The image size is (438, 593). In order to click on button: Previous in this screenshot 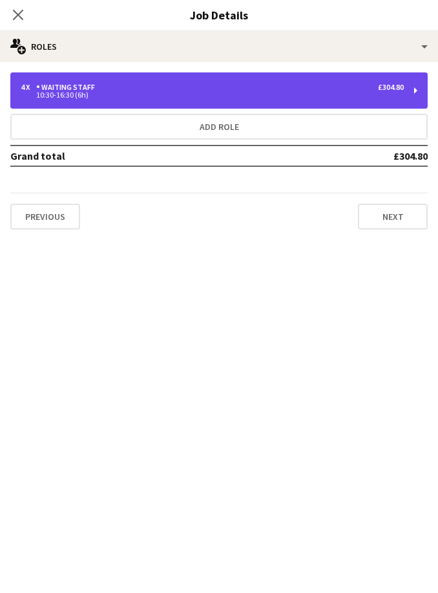, I will do `click(45, 217)`.